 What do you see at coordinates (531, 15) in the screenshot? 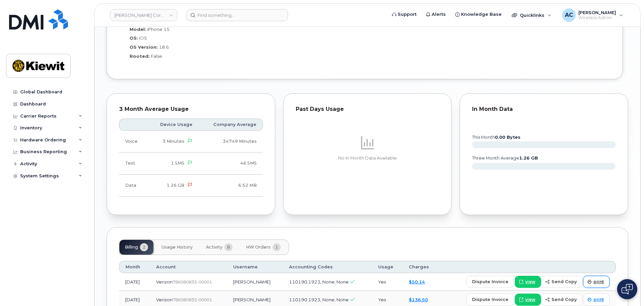
I see `div: Quicklinks` at bounding box center [531, 15].